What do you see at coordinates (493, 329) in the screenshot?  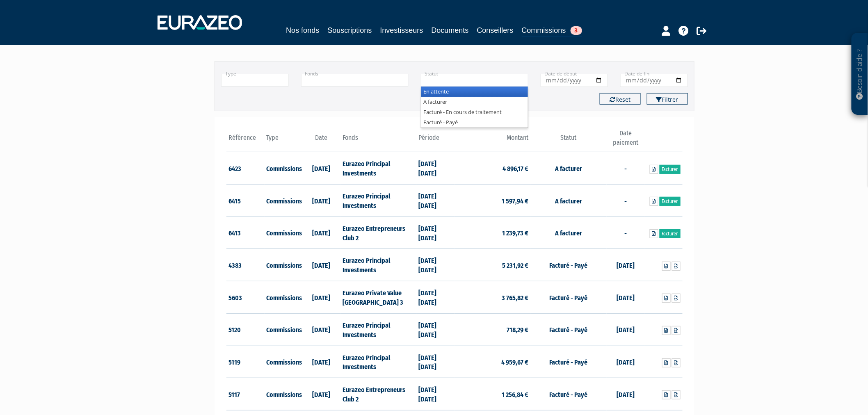 I see `td: 718,29 €` at bounding box center [493, 329].